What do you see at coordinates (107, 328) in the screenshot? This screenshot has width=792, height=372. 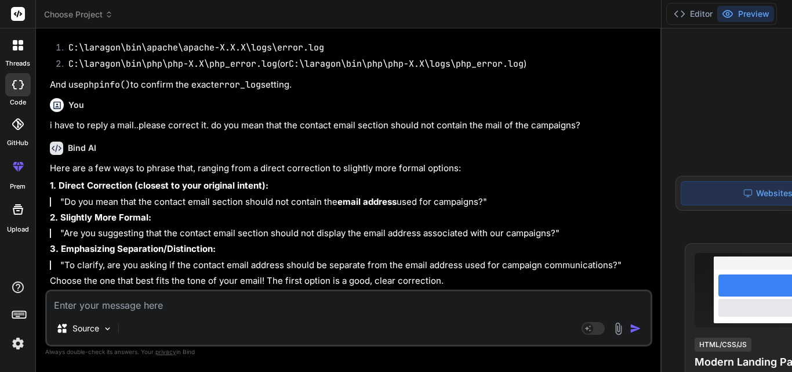 I see `img: Pick Models` at bounding box center [107, 328].